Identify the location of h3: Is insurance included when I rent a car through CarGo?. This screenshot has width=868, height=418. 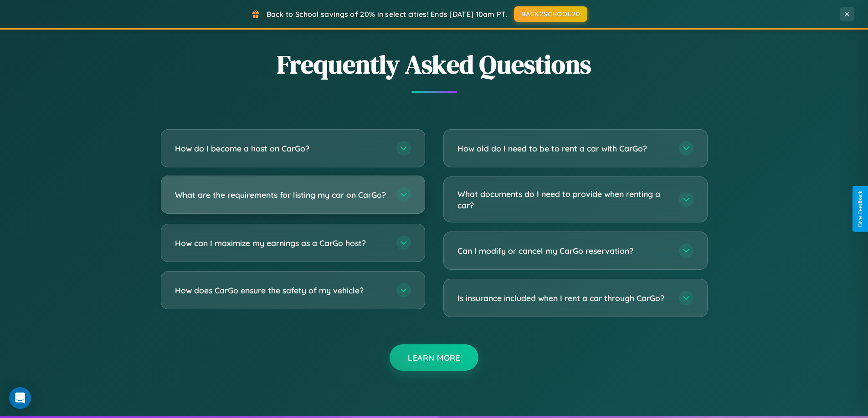
(563, 298).